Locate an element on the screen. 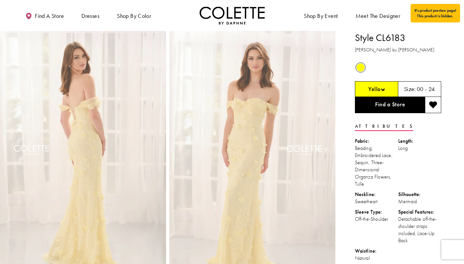 This screenshot has width=464, height=264. a: Visit Home Page is located at coordinates (232, 15).